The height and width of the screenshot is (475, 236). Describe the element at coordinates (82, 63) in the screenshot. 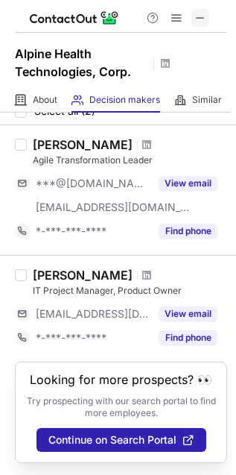

I see `h1: Alpine Health Technologies, Corp.` at that location.